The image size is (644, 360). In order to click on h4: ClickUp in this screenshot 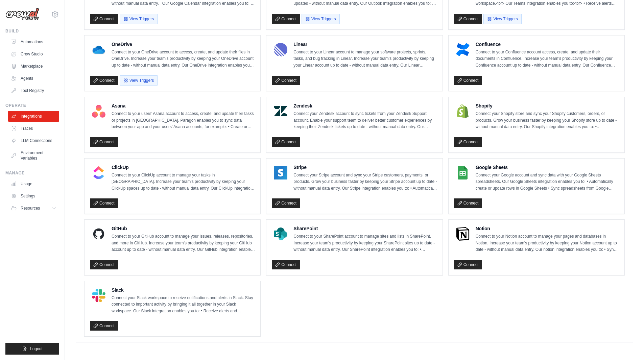, I will do `click(183, 167)`.